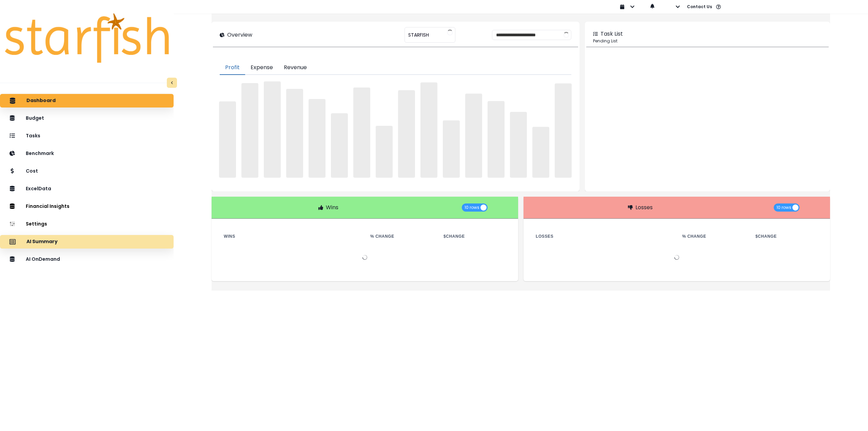  Describe the element at coordinates (240, 35) in the screenshot. I see `p: Overview` at that location.